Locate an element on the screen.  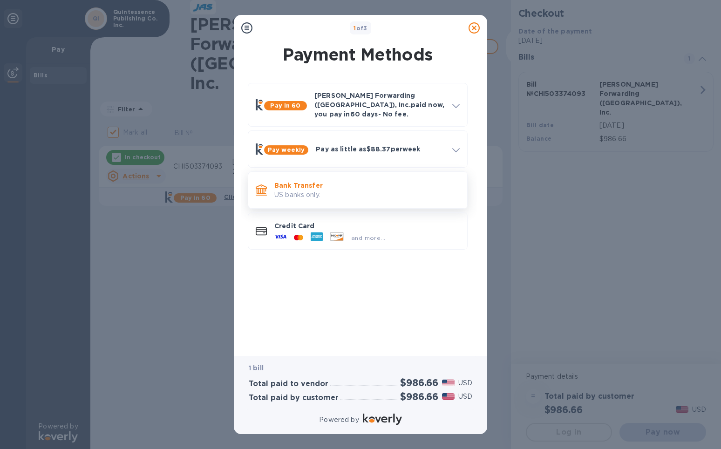
span: and more... is located at coordinates (368, 238).